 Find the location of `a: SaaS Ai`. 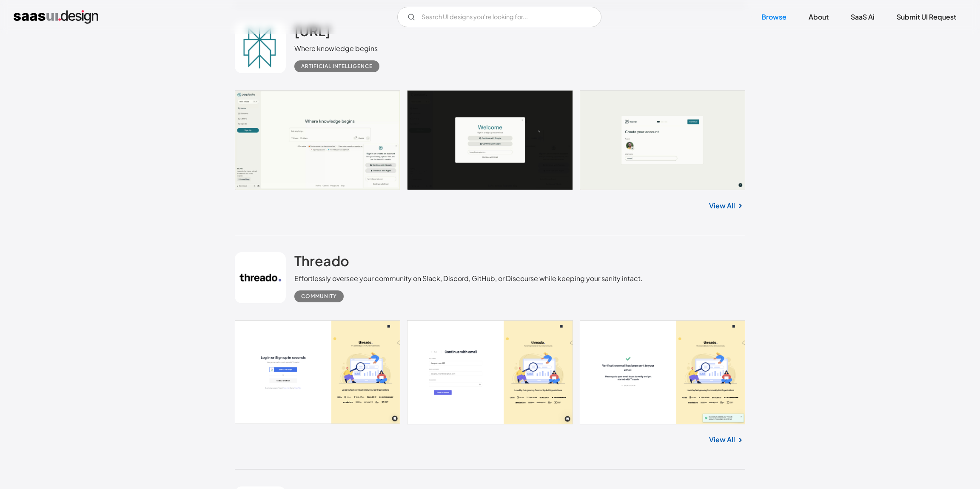

a: SaaS Ai is located at coordinates (862, 17).